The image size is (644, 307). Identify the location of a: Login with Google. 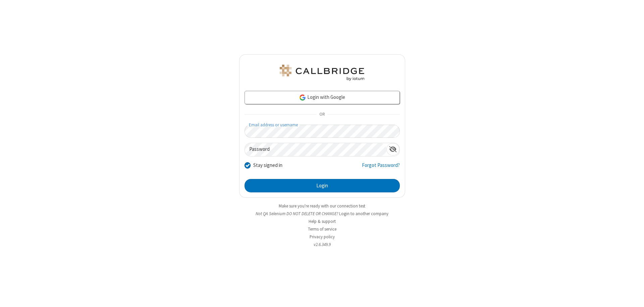
(322, 97).